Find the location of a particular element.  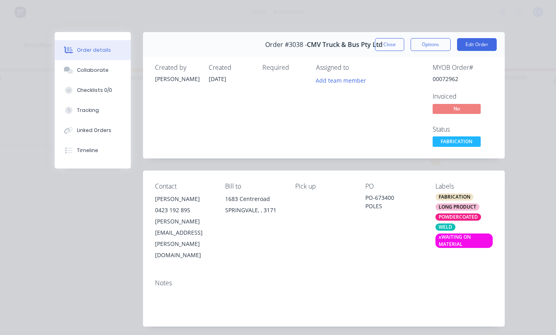

div: Assigned to is located at coordinates (356, 67).